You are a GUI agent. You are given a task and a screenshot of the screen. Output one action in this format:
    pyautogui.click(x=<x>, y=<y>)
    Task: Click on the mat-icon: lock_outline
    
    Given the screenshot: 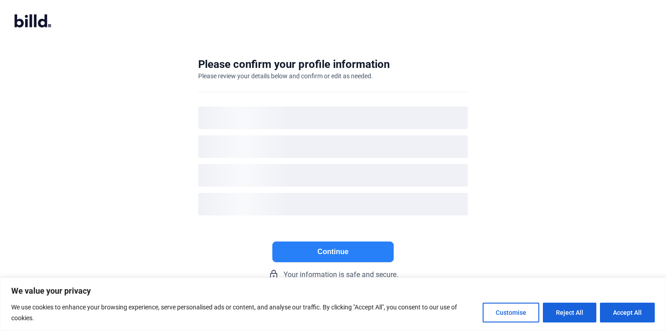 What is the action you would take?
    pyautogui.click(x=274, y=275)
    